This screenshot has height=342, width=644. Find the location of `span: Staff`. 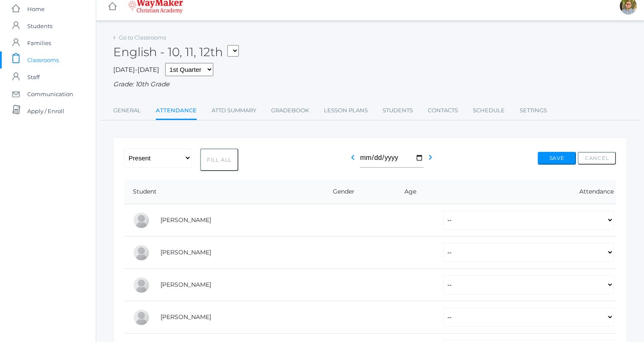

span: Staff is located at coordinates (33, 77).